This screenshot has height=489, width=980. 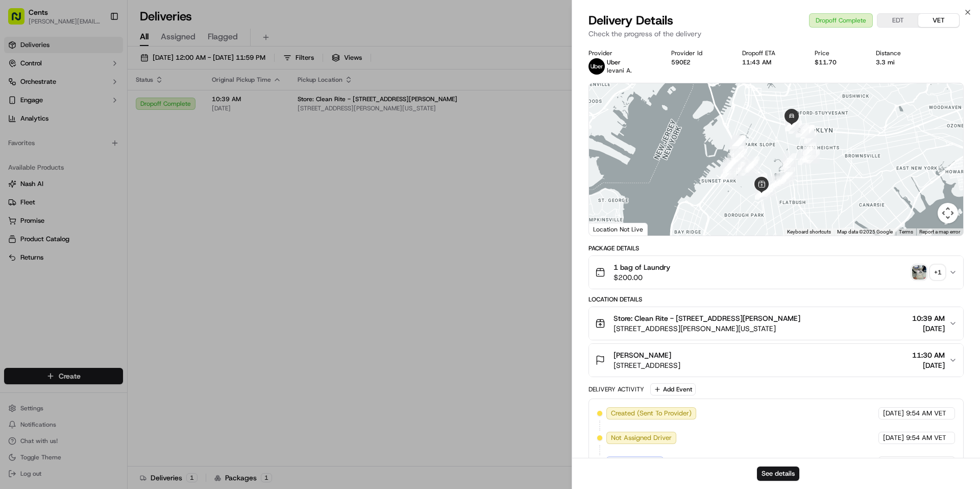 I want to click on div: Dropoff ETA, so click(x=771, y=53).